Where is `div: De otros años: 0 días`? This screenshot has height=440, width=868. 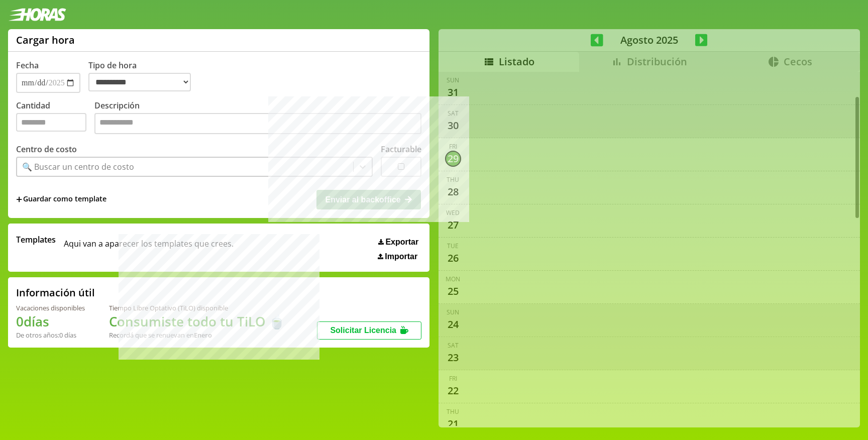
div: De otros años: 0 días is located at coordinates (50, 335).